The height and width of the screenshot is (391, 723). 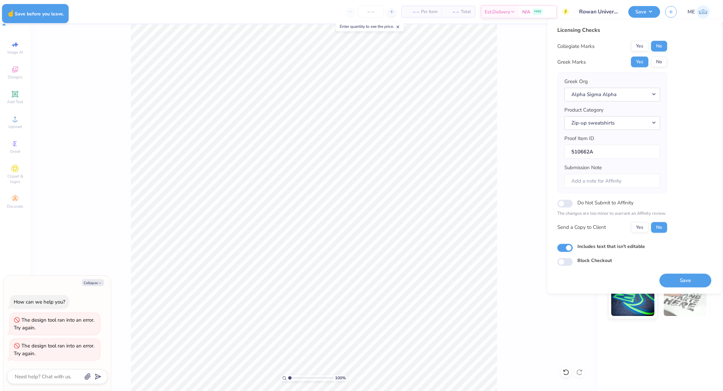 I want to click on a: ME, so click(x=699, y=12).